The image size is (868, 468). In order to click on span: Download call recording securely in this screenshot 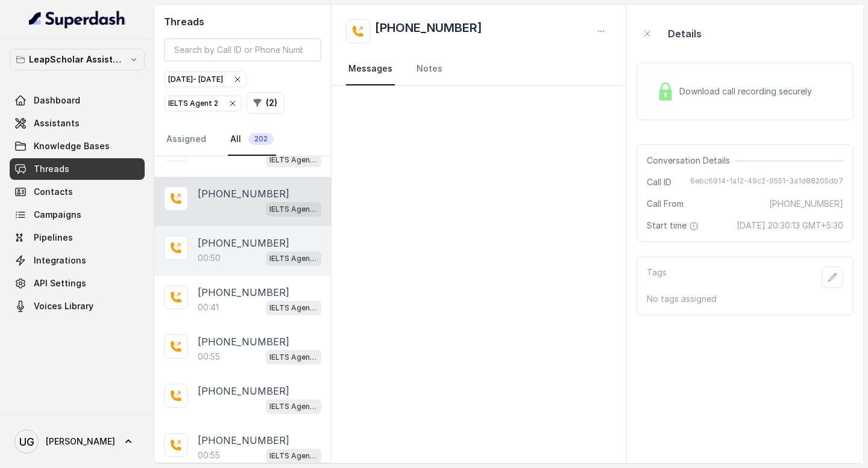, I will do `click(747, 91)`.